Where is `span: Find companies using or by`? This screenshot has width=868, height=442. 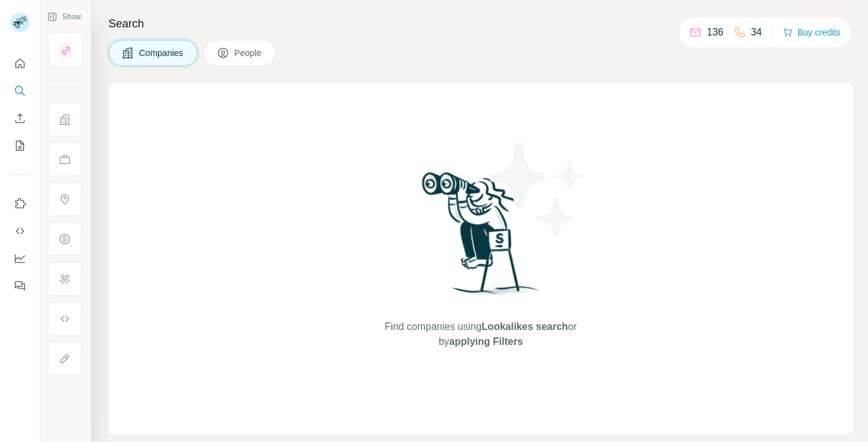 span: Find companies using or by is located at coordinates (480, 335).